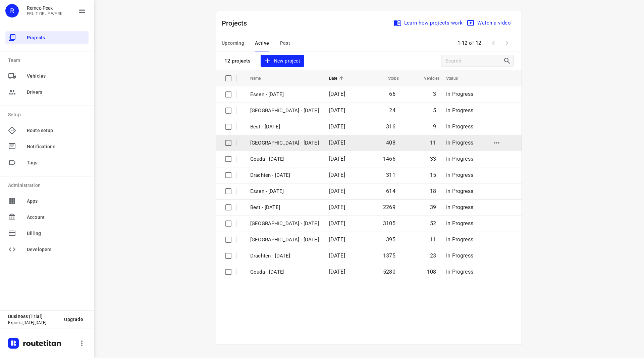  What do you see at coordinates (457, 78) in the screenshot?
I see `span: Status` at bounding box center [457, 78].